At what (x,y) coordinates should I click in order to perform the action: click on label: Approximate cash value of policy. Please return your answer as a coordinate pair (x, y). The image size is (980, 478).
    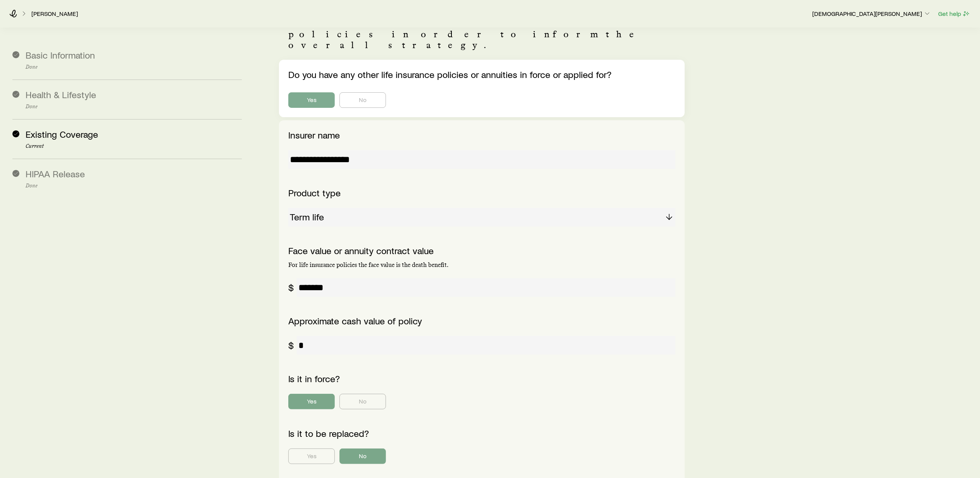
    Looking at the image, I should click on (355, 320).